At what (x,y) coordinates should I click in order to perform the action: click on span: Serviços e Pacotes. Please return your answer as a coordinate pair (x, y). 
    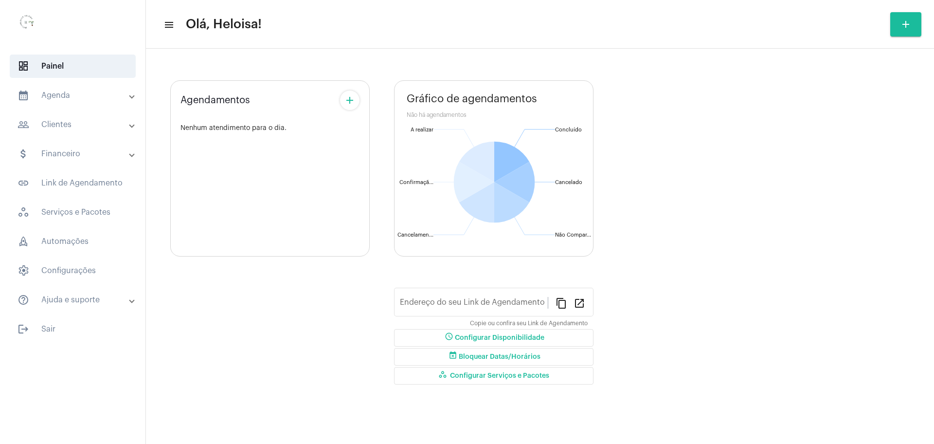
    Looking at the image, I should click on (72, 212).